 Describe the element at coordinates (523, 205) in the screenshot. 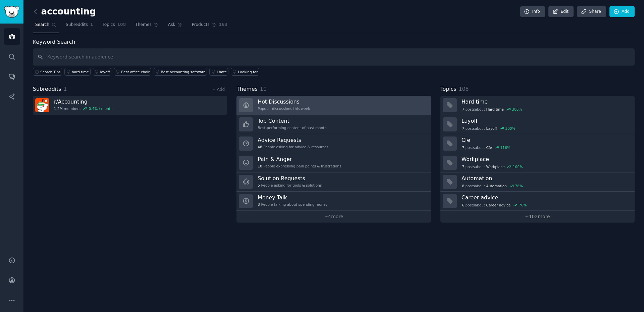

I see `div: 76 %` at that location.